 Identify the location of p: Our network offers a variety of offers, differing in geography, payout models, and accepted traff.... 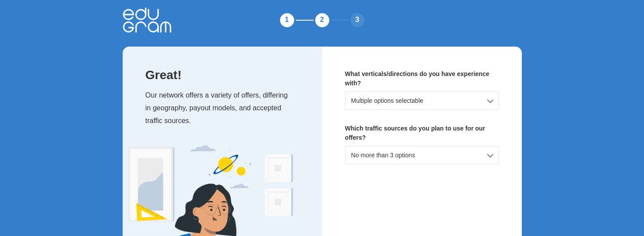
(225, 108).